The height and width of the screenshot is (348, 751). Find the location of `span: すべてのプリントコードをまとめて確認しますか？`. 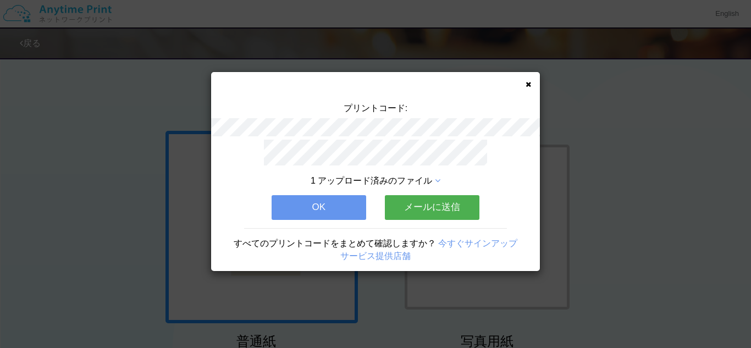

span: すべてのプリントコードをまとめて確認しますか？ is located at coordinates (335, 243).